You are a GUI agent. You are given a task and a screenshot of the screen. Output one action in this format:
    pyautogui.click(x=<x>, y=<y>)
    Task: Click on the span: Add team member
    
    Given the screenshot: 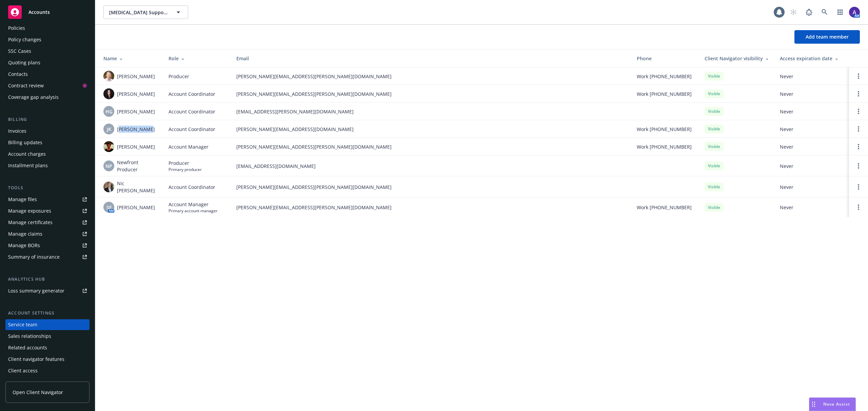 What is the action you would take?
    pyautogui.click(x=827, y=36)
    